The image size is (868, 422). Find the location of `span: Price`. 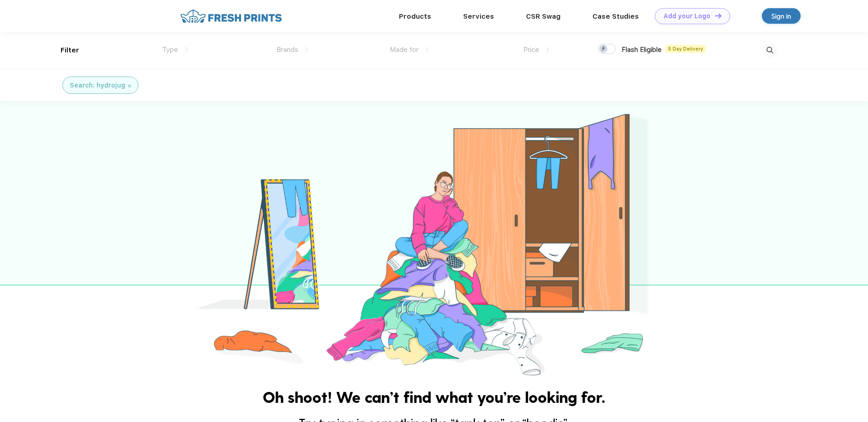

span: Price is located at coordinates (531, 50).